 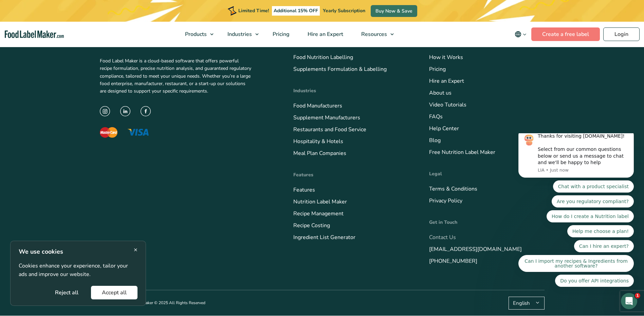 What do you see at coordinates (442, 238) in the screenshot?
I see `a: Contact Us` at bounding box center [442, 238].